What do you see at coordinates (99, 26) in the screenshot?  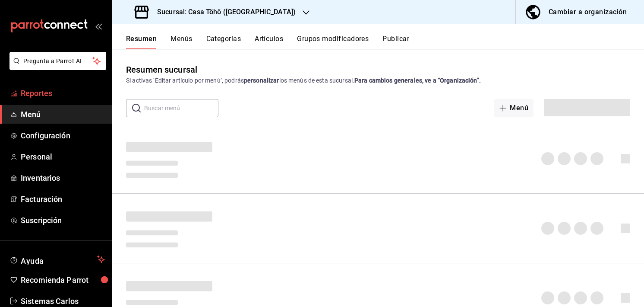 I see `button: open_drawer_menu` at bounding box center [99, 26].